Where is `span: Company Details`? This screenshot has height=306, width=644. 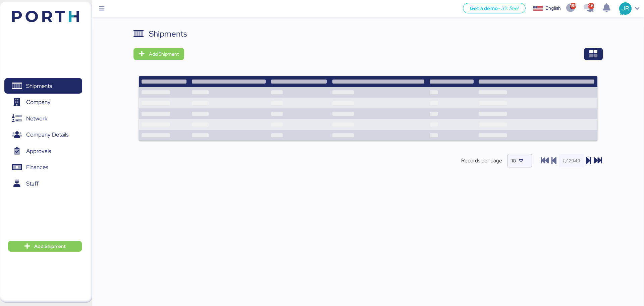 span: Company Details is located at coordinates (48, 135).